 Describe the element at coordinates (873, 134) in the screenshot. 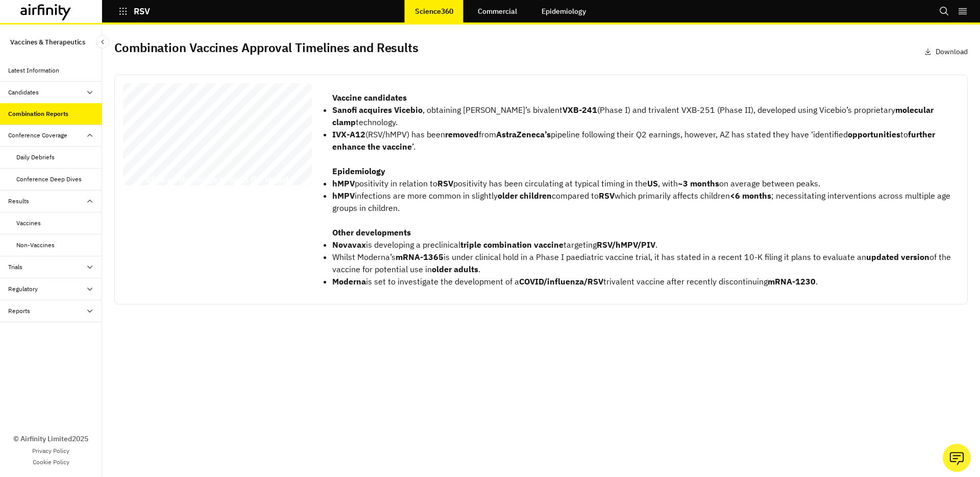

I see `strong: opportunities` at that location.